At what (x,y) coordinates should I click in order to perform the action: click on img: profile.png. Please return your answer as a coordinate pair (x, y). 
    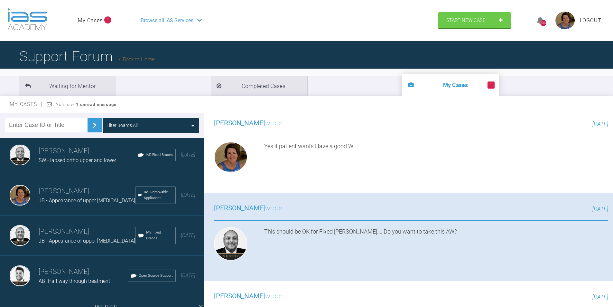
    Looking at the image, I should click on (565, 20).